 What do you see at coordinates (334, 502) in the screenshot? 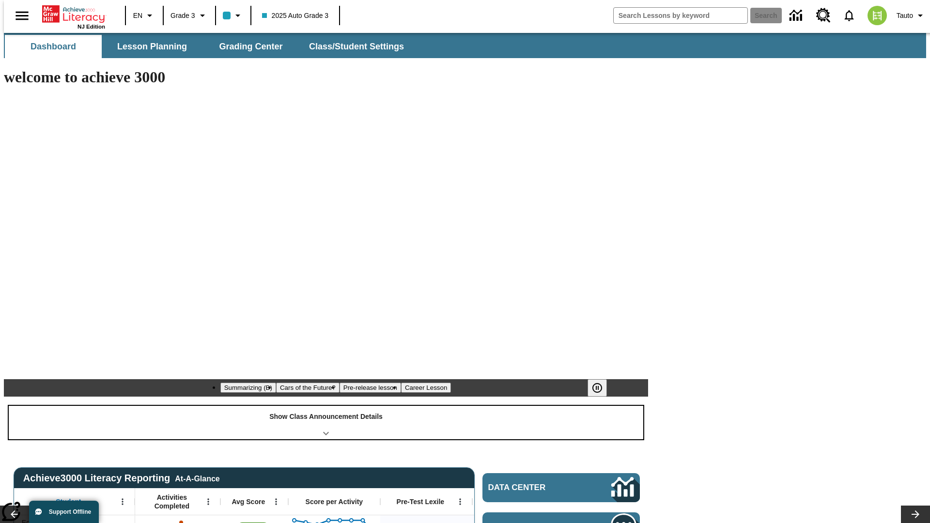
I see `span: Score per Activity` at bounding box center [334, 502].